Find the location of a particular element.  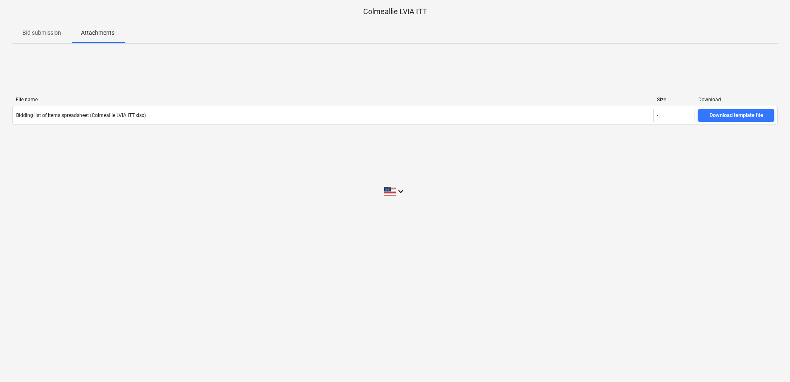

div: Bidding list of items spreadsheet (Colmeallie LVIA ITT.xlsx) is located at coordinates (81, 115).